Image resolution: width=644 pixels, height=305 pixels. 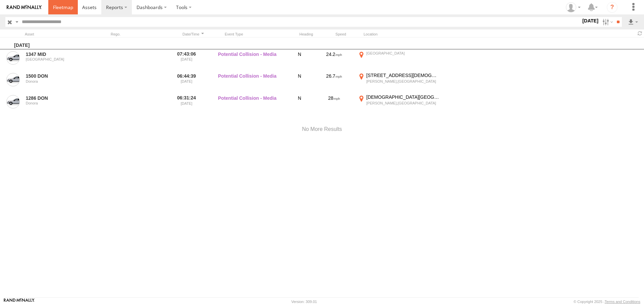 I want to click on img: rand-logo.svg, so click(x=24, y=7).